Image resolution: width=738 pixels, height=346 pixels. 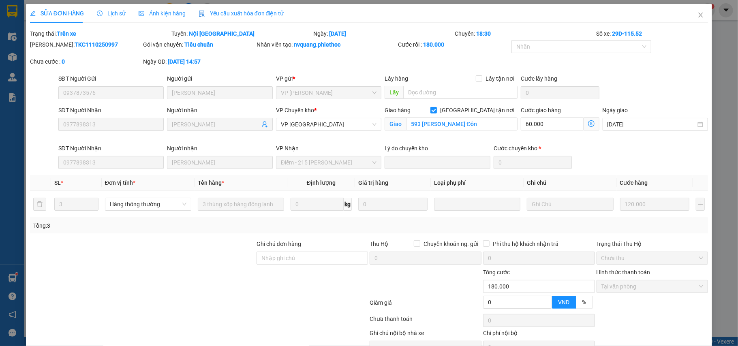 I want to click on label: Ghi chú đơn hàng, so click(x=279, y=244).